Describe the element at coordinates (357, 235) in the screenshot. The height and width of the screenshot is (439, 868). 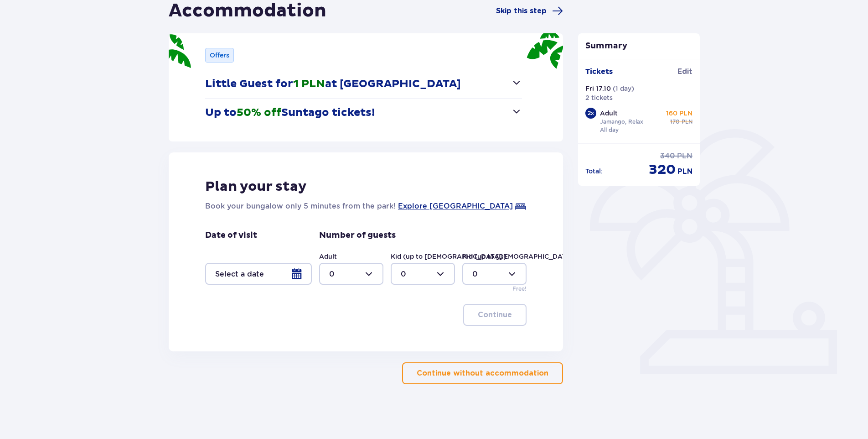
I see `p: Number of guests` at that location.